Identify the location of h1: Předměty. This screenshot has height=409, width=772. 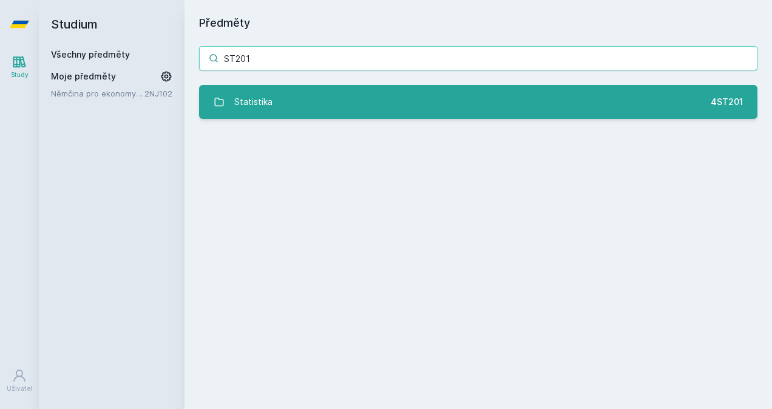
(478, 23).